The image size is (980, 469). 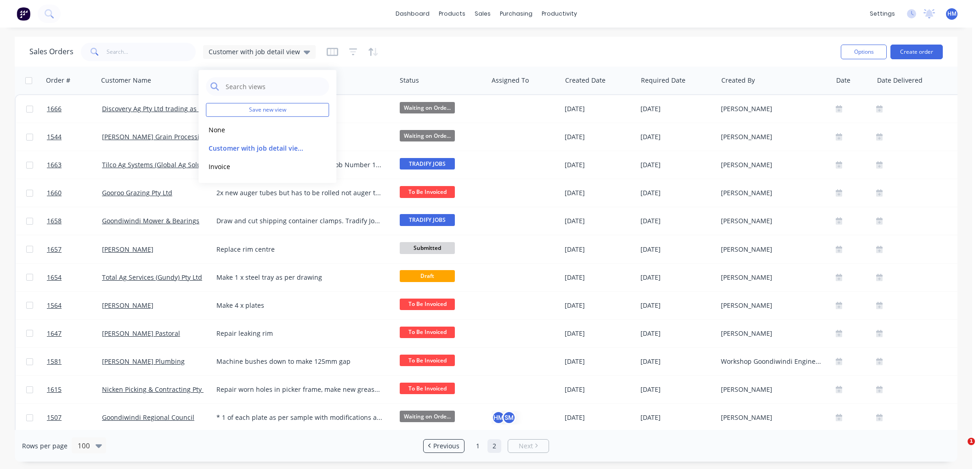 I want to click on a: 1507, so click(x=75, y=417).